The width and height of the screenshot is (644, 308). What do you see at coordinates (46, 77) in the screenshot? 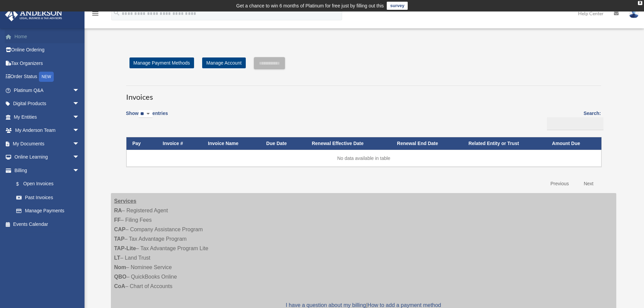
I see `div: NEW` at bounding box center [46, 77].